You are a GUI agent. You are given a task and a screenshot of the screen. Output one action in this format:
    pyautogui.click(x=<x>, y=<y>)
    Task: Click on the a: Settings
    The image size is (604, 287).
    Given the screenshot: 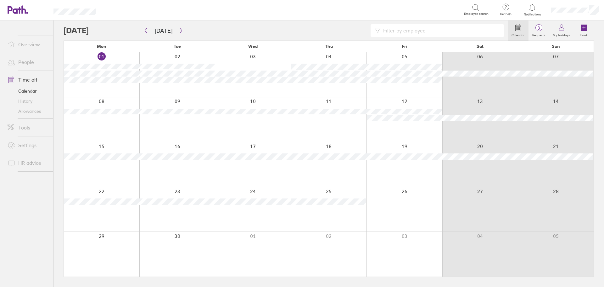 What is the action you would take?
    pyautogui.click(x=28, y=145)
    